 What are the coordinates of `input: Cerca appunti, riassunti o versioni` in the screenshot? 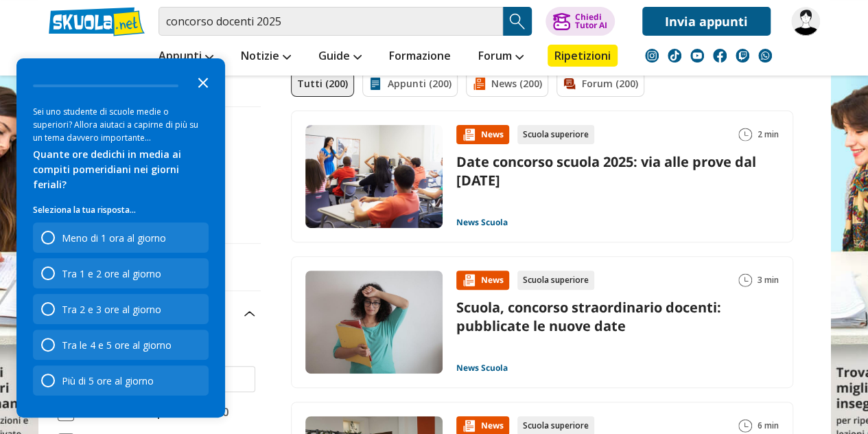 It's located at (331, 21).